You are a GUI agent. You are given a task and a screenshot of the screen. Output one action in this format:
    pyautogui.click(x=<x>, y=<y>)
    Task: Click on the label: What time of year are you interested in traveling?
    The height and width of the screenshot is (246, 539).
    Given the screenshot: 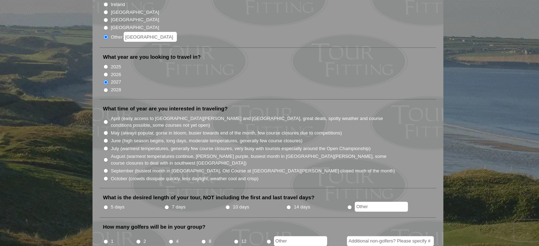 What is the action you would take?
    pyautogui.click(x=165, y=109)
    